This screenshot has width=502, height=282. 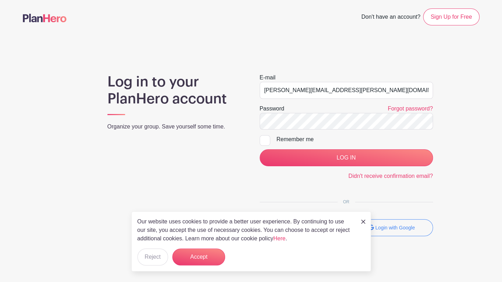 I want to click on img: logo-507f7623f17ff9eddc593b1ce0a138ce2505c220e1c5a4e2b4648c50719b7d32.svg, so click(x=45, y=18).